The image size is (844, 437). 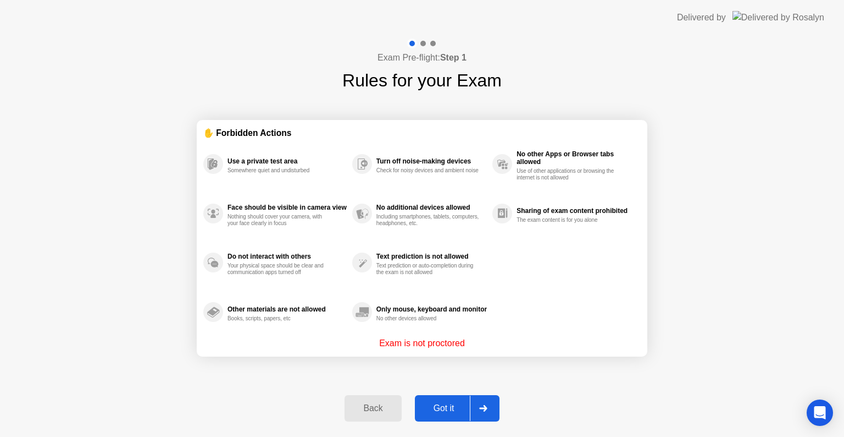 What do you see at coordinates (287, 207) in the screenshot?
I see `div: Face should be visible in camera view` at bounding box center [287, 207].